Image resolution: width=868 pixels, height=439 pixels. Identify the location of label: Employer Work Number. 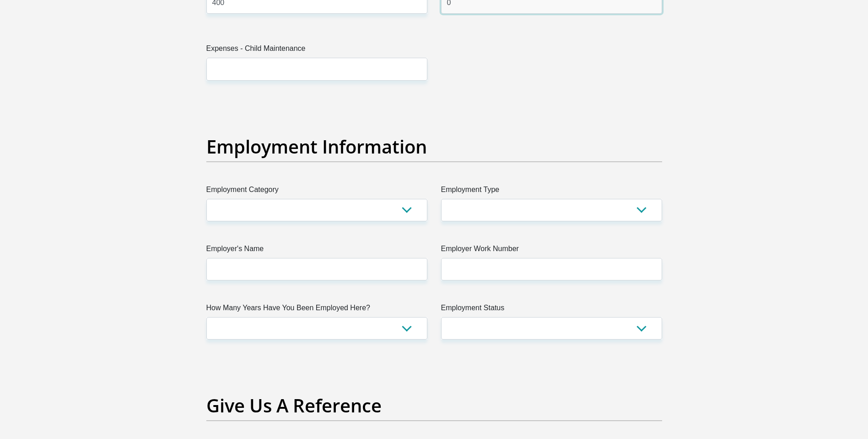
(552, 250).